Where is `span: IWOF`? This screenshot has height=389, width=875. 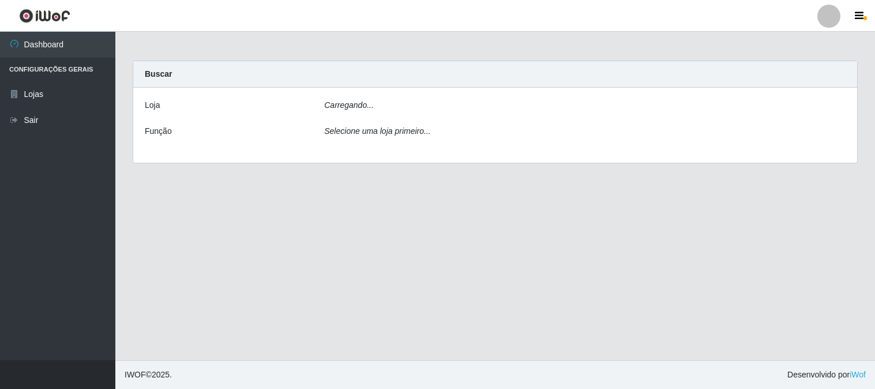 span: IWOF is located at coordinates (135, 374).